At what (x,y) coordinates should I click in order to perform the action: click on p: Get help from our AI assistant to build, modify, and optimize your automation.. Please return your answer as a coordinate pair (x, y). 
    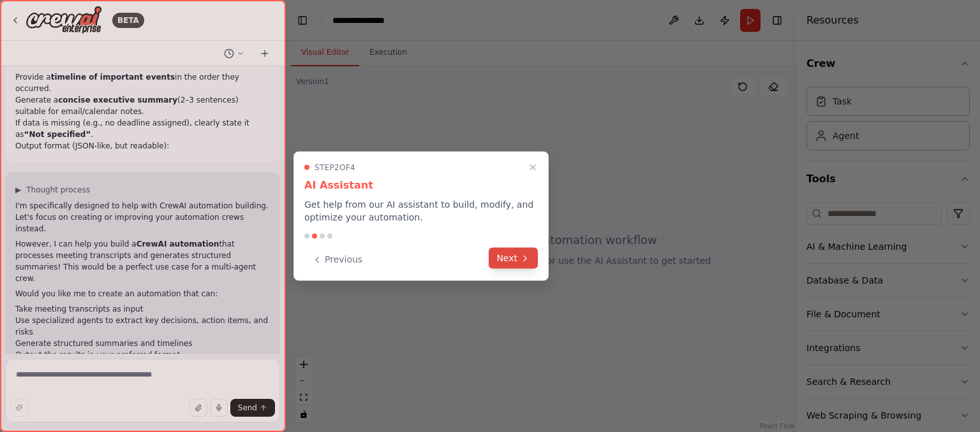
    Looking at the image, I should click on (421, 211).